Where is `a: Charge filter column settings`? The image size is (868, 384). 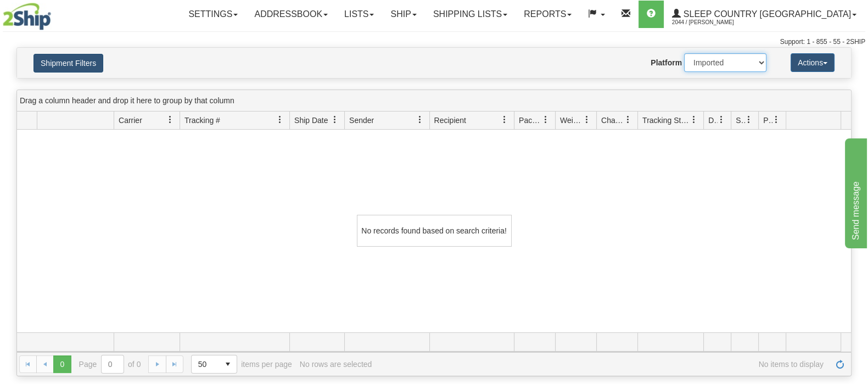
a: Charge filter column settings is located at coordinates (628, 120).